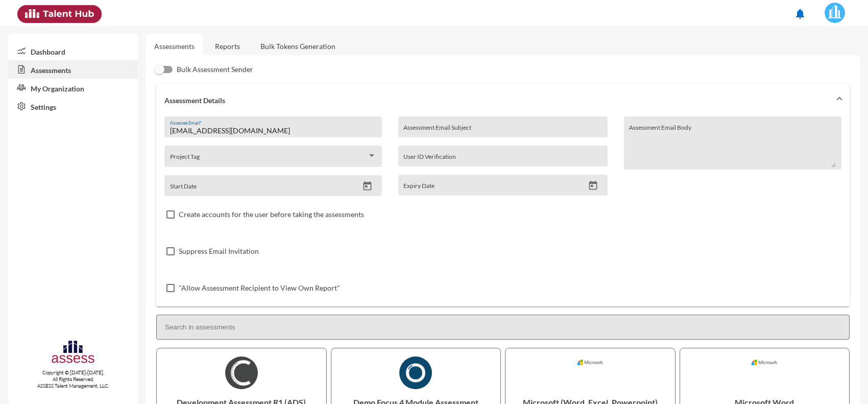 Image resolution: width=868 pixels, height=404 pixels. I want to click on a: My Organization, so click(73, 88).